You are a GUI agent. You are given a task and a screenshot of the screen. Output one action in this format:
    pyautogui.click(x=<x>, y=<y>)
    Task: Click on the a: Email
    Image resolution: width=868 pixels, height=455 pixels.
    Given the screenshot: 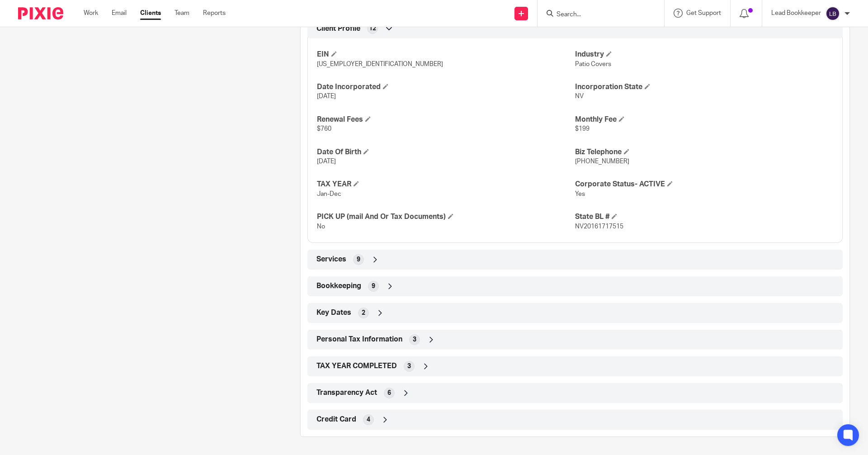 What is the action you would take?
    pyautogui.click(x=119, y=13)
    